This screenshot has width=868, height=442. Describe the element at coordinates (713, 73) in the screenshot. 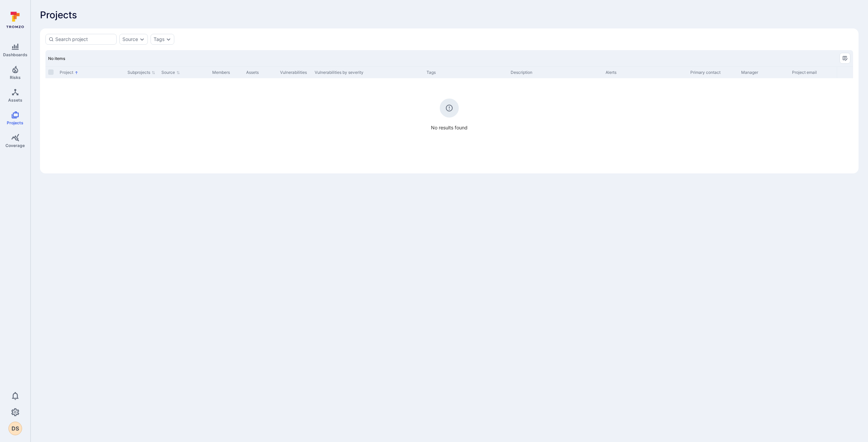

I see `div: Primary contact` at that location.